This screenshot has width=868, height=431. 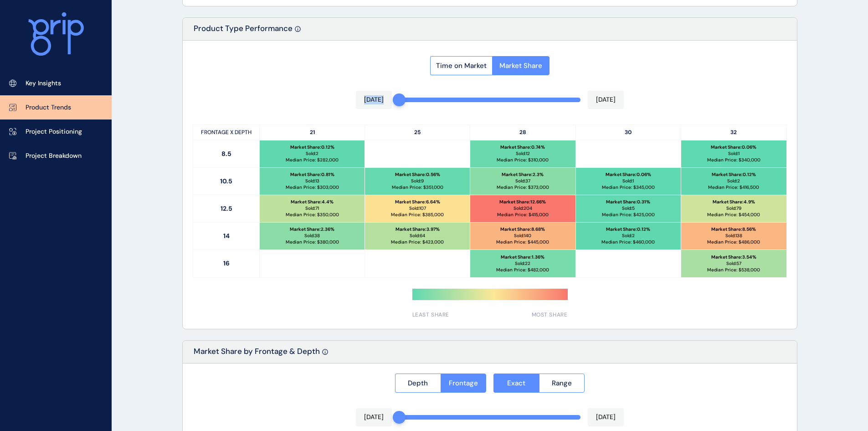 I want to click on span: Range, so click(x=562, y=383).